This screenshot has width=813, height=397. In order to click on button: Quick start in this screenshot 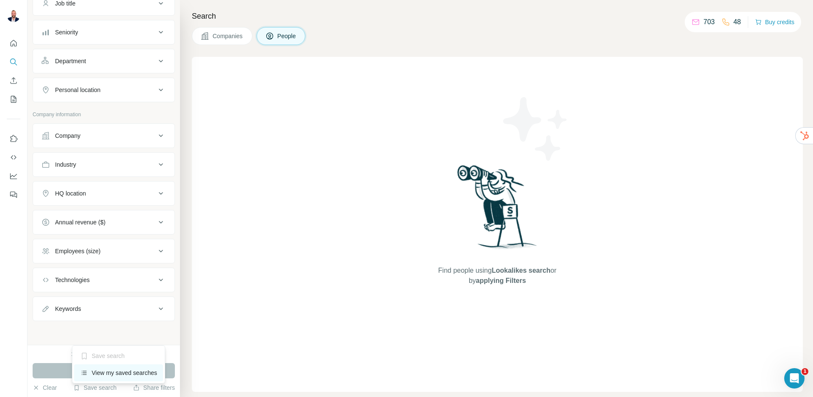, I will do `click(14, 43)`.